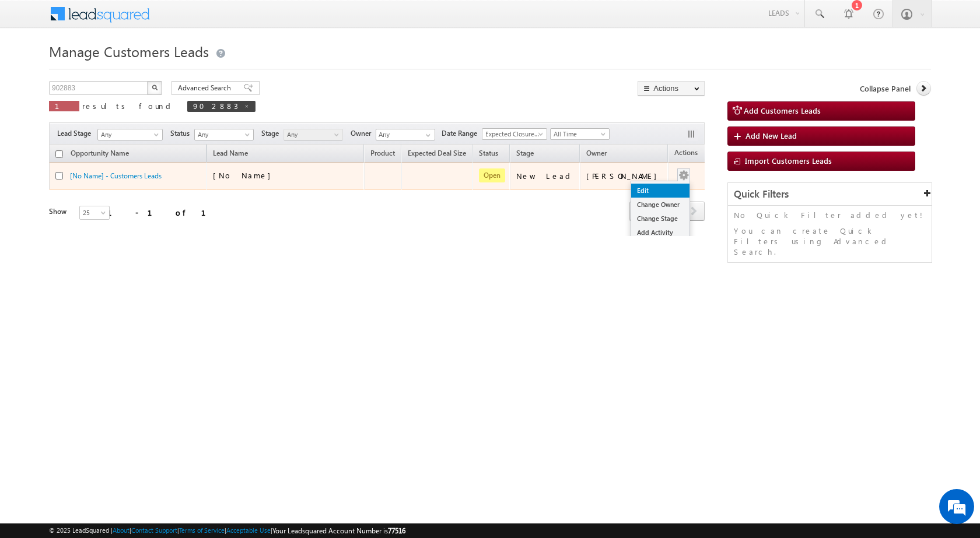 This screenshot has width=980, height=538. I want to click on a: Stage, so click(525, 154).